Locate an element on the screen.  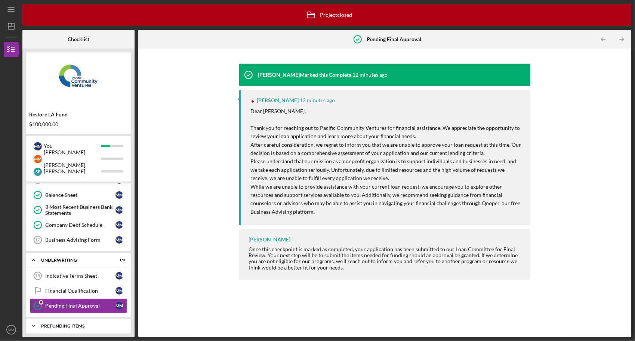
div: Underwriting is located at coordinates (74, 260).